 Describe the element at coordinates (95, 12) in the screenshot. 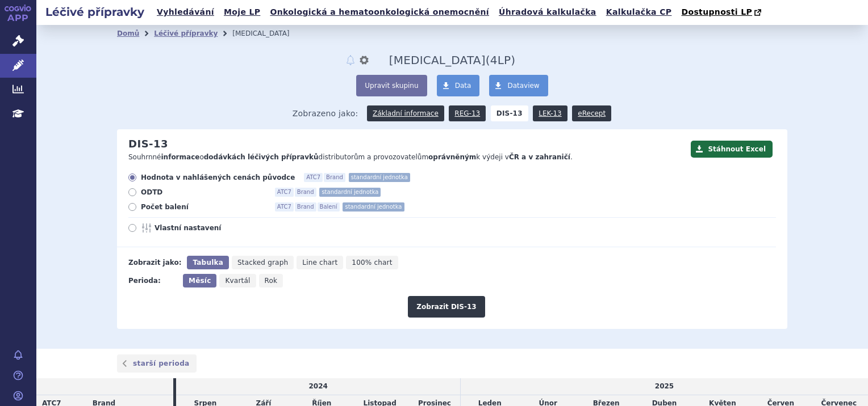

I see `h2: Léčivé přípravky` at that location.